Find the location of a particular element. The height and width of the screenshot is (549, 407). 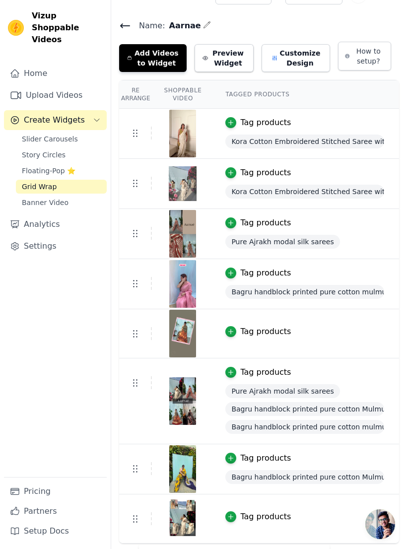

button: How to setup? is located at coordinates (364, 56).